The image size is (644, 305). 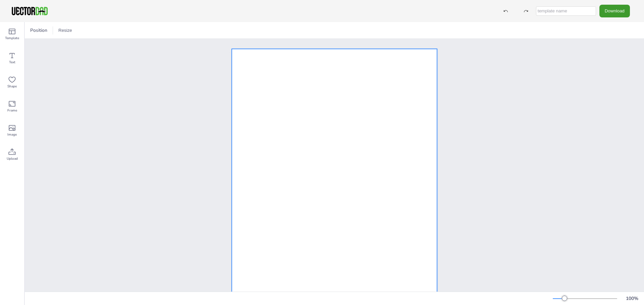 I want to click on span: Template, so click(x=12, y=38).